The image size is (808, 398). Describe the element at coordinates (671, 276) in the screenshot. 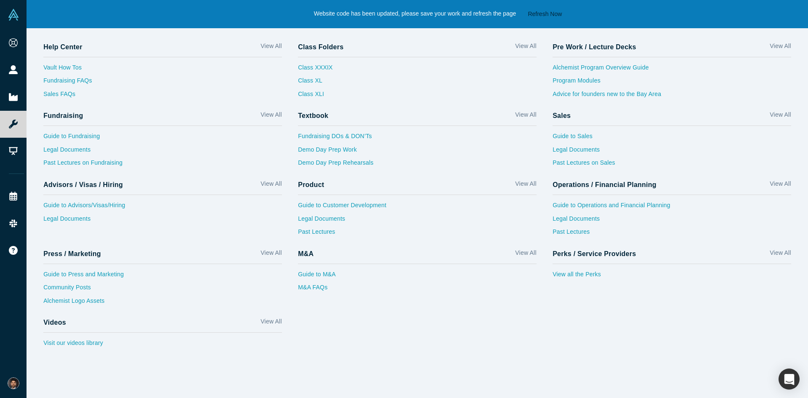

I see `a: View all the Perks` at that location.